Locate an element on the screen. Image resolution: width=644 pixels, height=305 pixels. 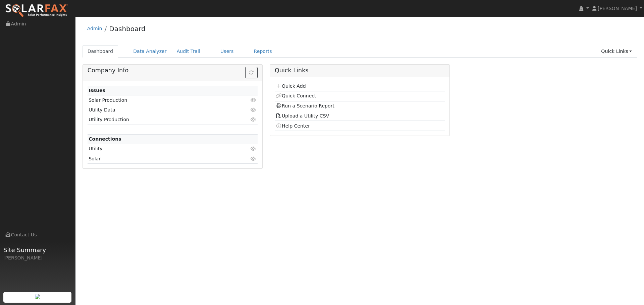
h5: Quick Links is located at coordinates (360, 70).